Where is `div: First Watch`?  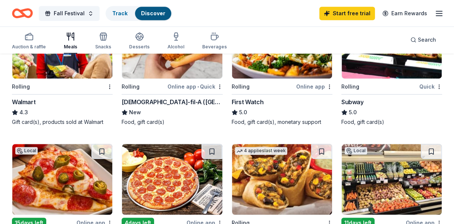
div: First Watch is located at coordinates (248, 102).